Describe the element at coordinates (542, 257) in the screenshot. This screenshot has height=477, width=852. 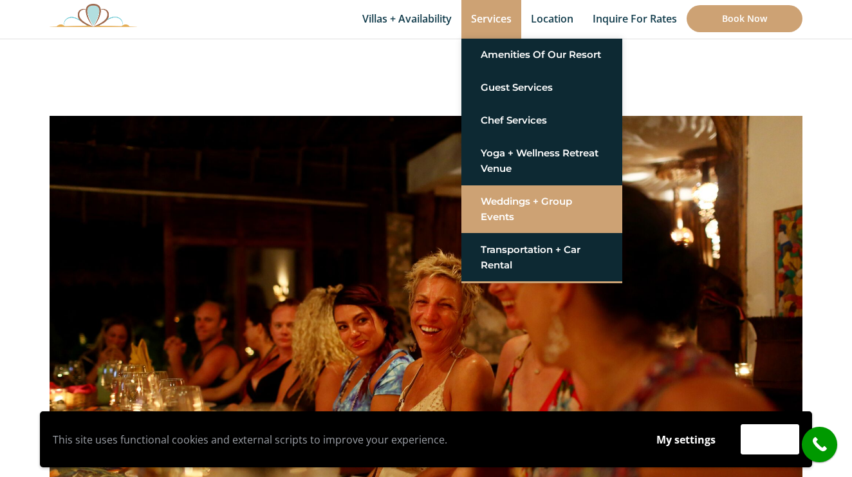
I see `a: Transportation + Car Rental` at that location.